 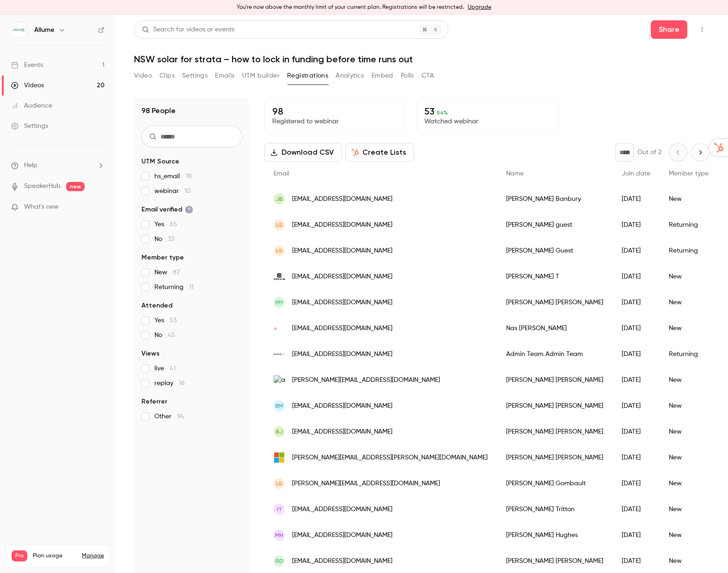 I want to click on span: EM, so click(x=280, y=406).